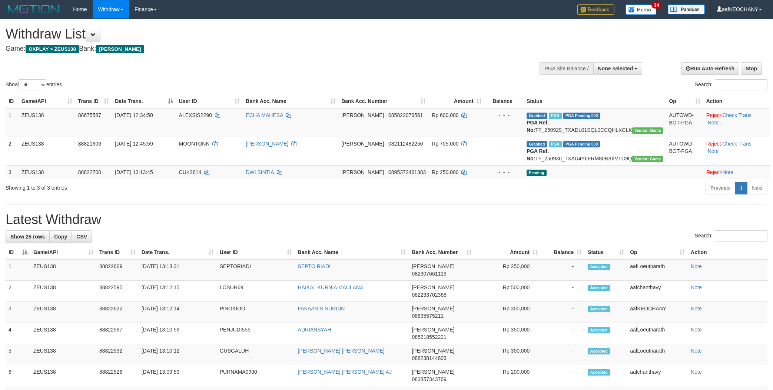 This screenshot has width=773, height=390. I want to click on th: ID, so click(12, 101).